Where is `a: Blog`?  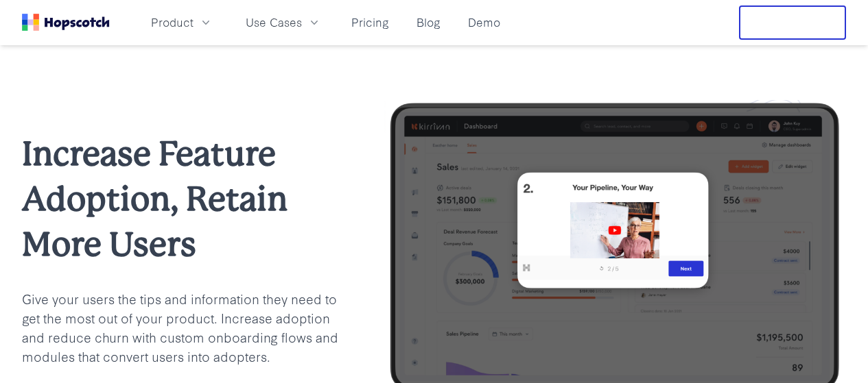 a: Blog is located at coordinates (428, 22).